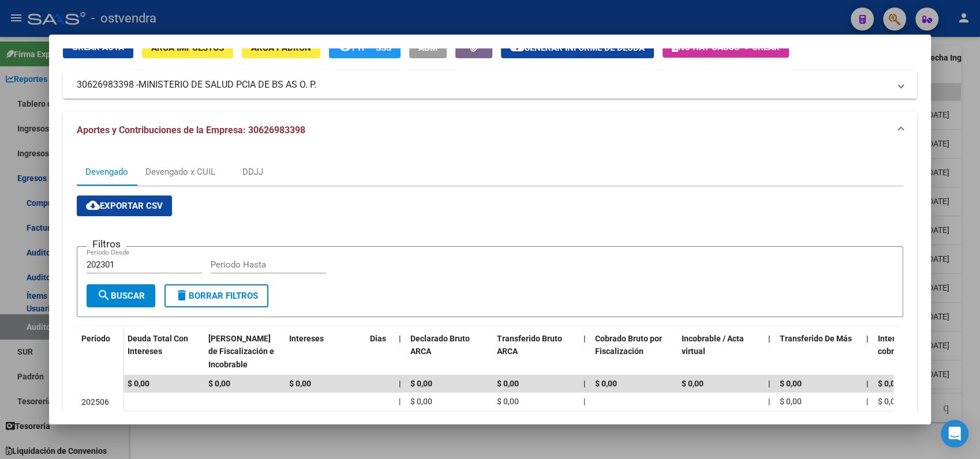  What do you see at coordinates (306, 339) in the screenshot?
I see `span: Intereses` at bounding box center [306, 339].